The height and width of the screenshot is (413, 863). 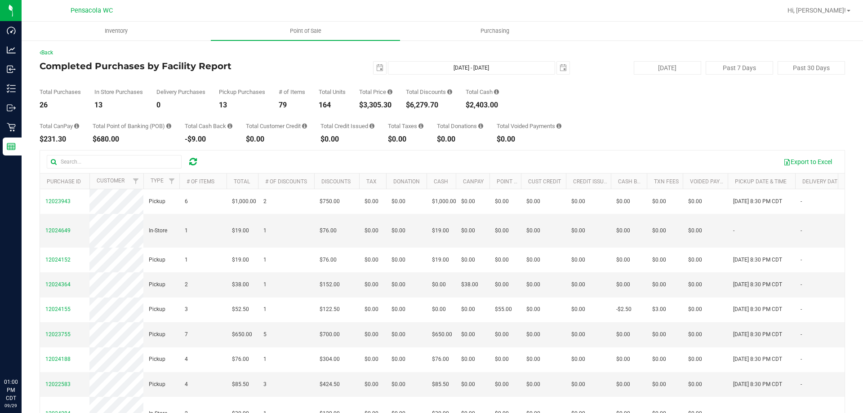 I want to click on button: Export to Excel, so click(x=808, y=162).